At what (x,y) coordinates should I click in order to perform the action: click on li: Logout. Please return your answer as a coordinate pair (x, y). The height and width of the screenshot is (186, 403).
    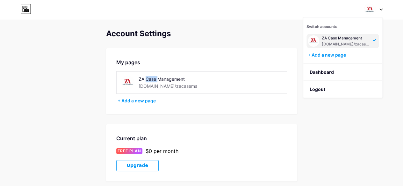
    Looking at the image, I should click on (343, 90).